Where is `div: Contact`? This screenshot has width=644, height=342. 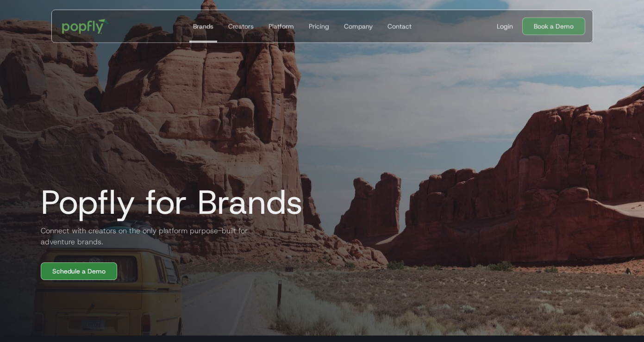
div: Contact is located at coordinates (399, 26).